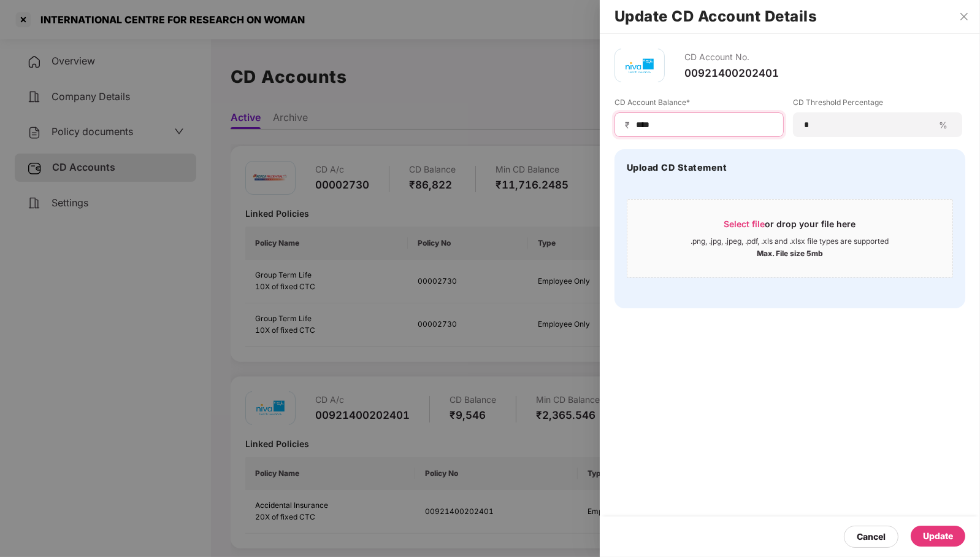  Describe the element at coordinates (732, 57) in the screenshot. I see `div: CD Account No.` at that location.